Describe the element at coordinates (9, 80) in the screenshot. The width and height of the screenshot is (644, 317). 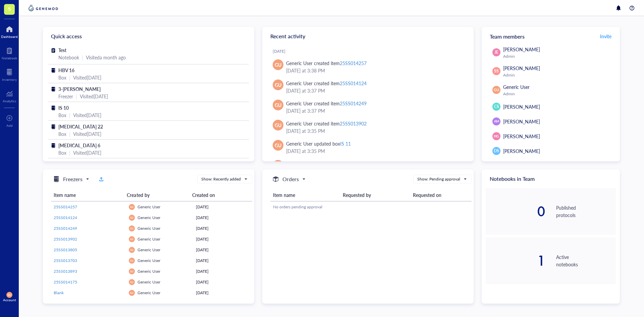
I see `div: Inventory` at that location.